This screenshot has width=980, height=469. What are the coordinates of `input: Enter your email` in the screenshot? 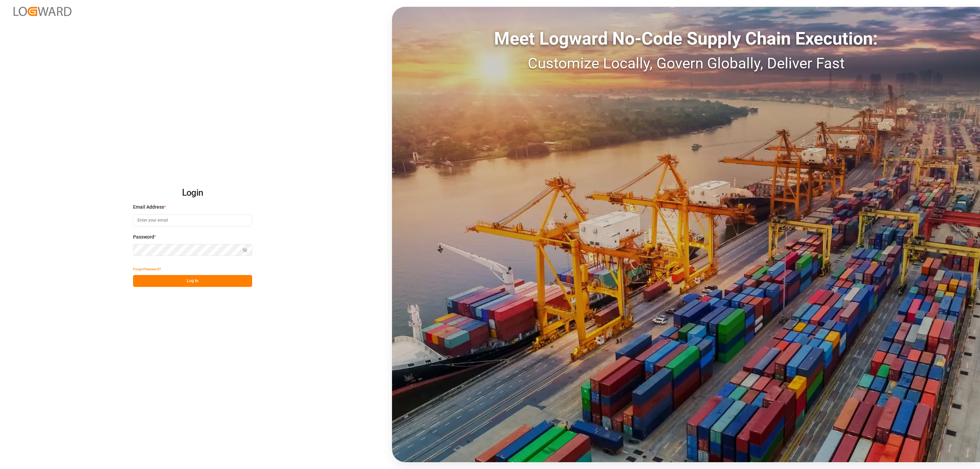 It's located at (193, 220).